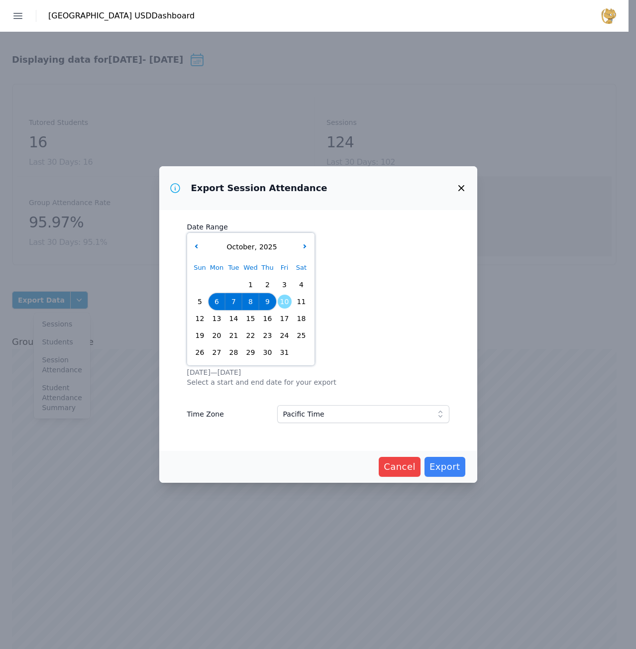  Describe the element at coordinates (259, 188) in the screenshot. I see `h3: Export Session Attendance` at that location.